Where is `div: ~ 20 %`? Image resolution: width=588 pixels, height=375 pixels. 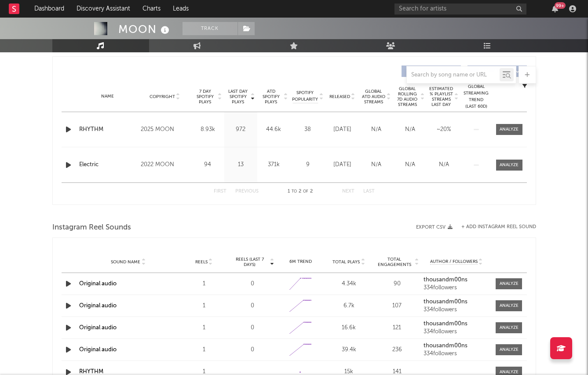 div: ~ 20 % is located at coordinates (444, 130).